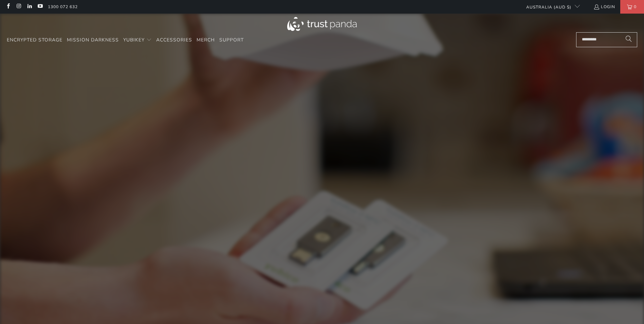 Image resolution: width=644 pixels, height=324 pixels. Describe the element at coordinates (35, 40) in the screenshot. I see `a: Encrypted Storage` at that location.